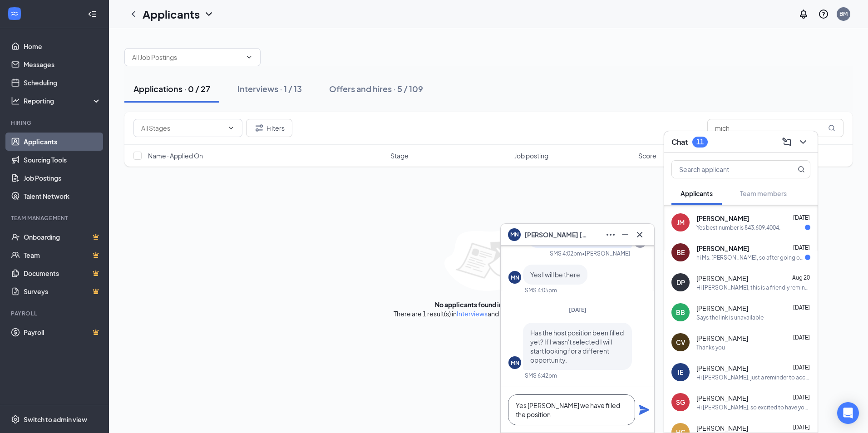 This screenshot has width=868, height=433. I want to click on img: empty-state, so click(488, 260).